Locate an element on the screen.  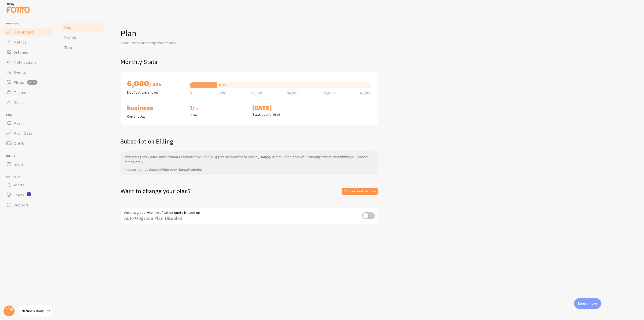
span: Metrics is located at coordinates (20, 42).